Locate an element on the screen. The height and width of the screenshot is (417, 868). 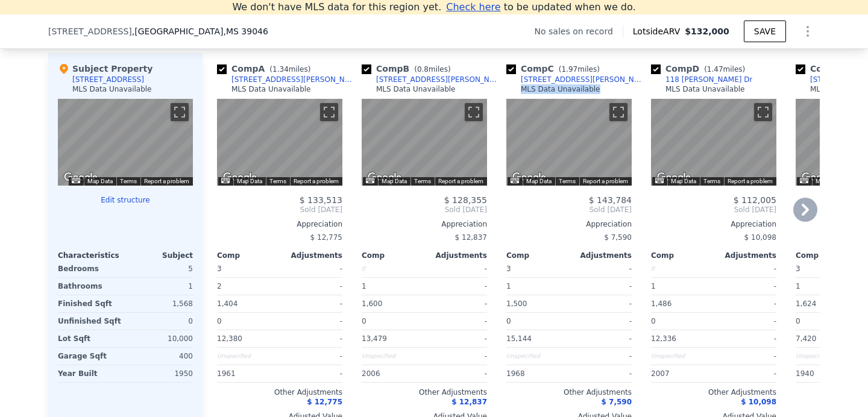
span: $ 112,005 is located at coordinates (755, 201).